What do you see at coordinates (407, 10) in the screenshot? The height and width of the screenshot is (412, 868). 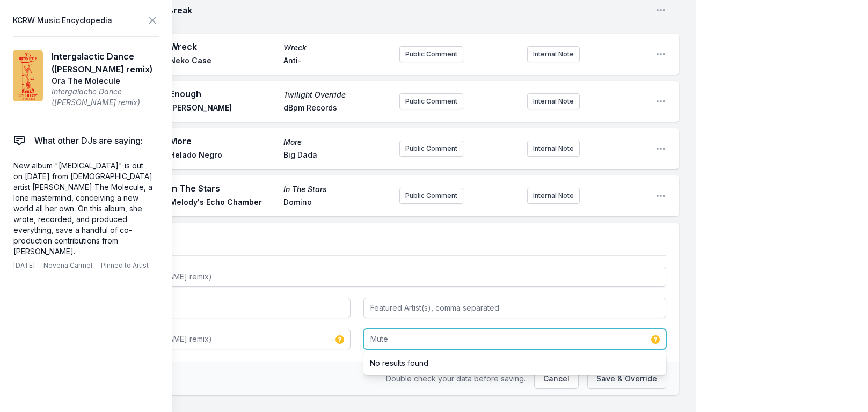 I see `span: Break` at bounding box center [407, 10].